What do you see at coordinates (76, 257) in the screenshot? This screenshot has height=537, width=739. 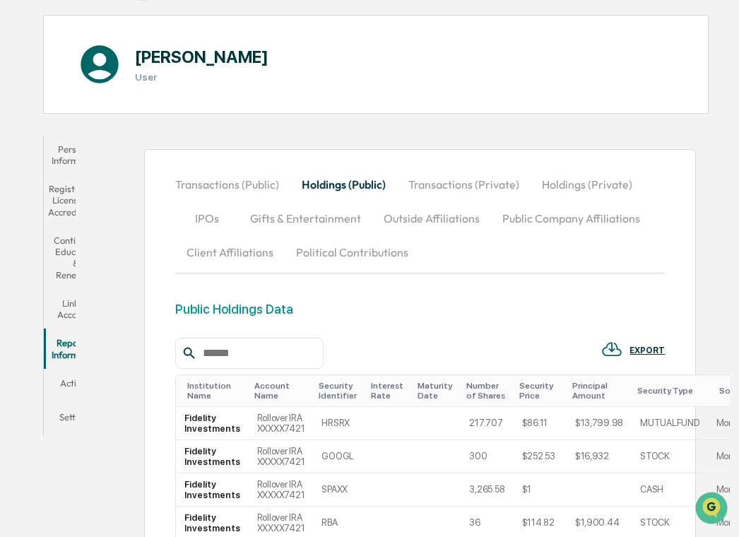 I see `button: Continuing Education & Renewals` at bounding box center [76, 257].